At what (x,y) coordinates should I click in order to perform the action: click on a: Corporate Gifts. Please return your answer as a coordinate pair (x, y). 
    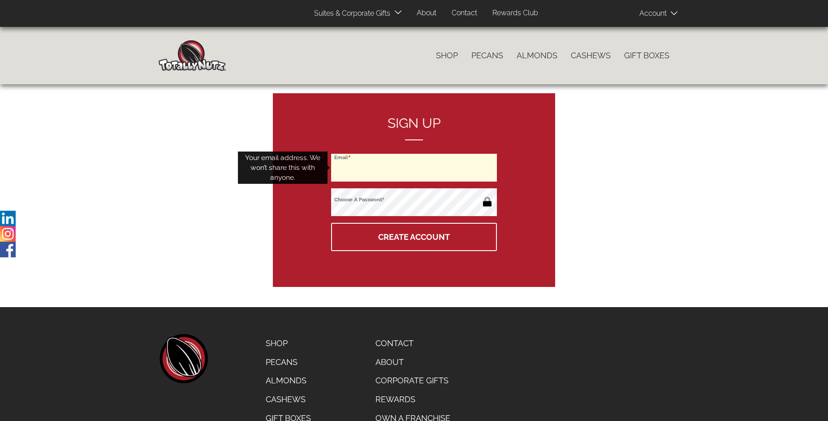
    Looking at the image, I should click on (413, 380).